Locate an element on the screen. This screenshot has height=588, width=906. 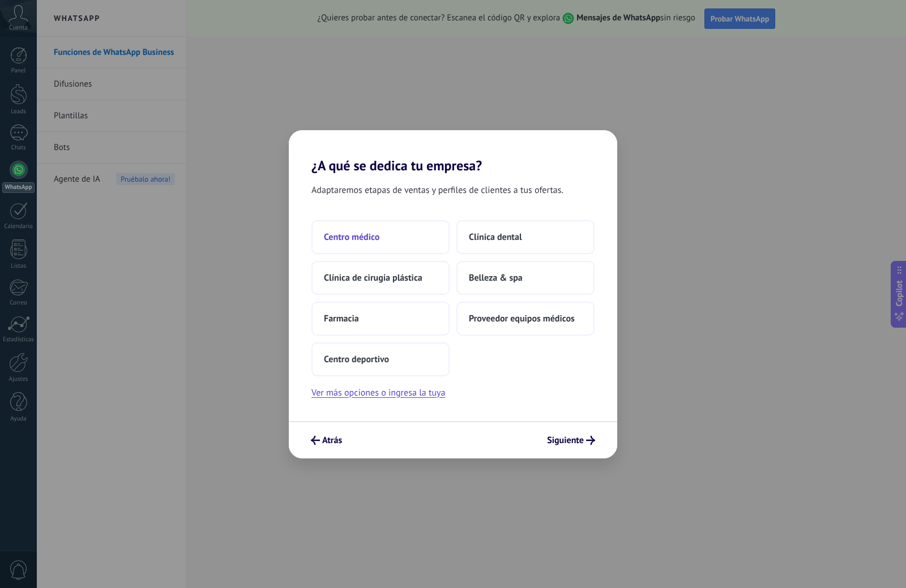
span: Clínica dental is located at coordinates (496, 237).